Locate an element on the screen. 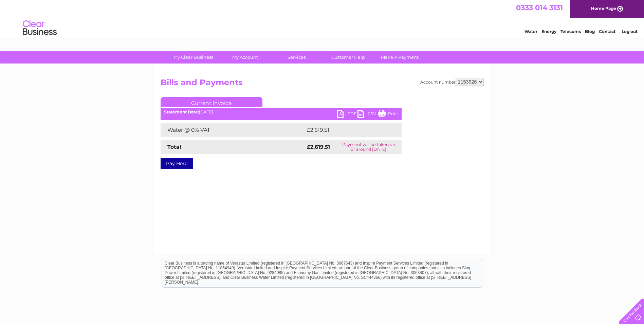 The height and width of the screenshot is (324, 644). a: Telecoms is located at coordinates (571, 31).